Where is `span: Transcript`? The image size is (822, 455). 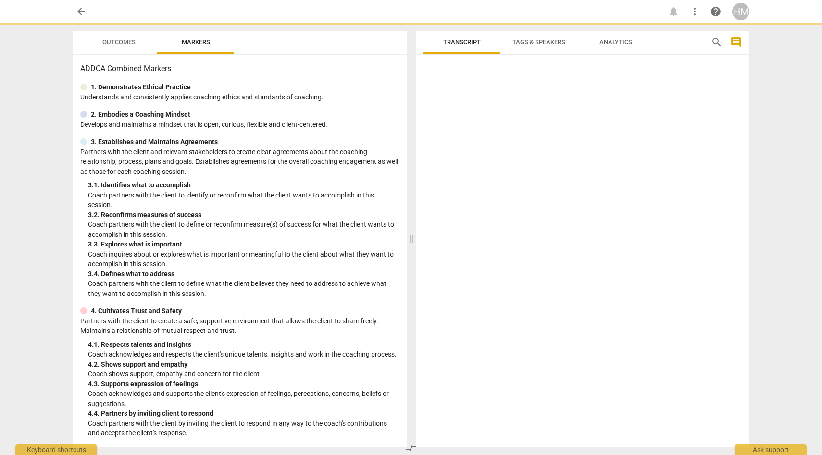
span: Transcript is located at coordinates (462, 42).